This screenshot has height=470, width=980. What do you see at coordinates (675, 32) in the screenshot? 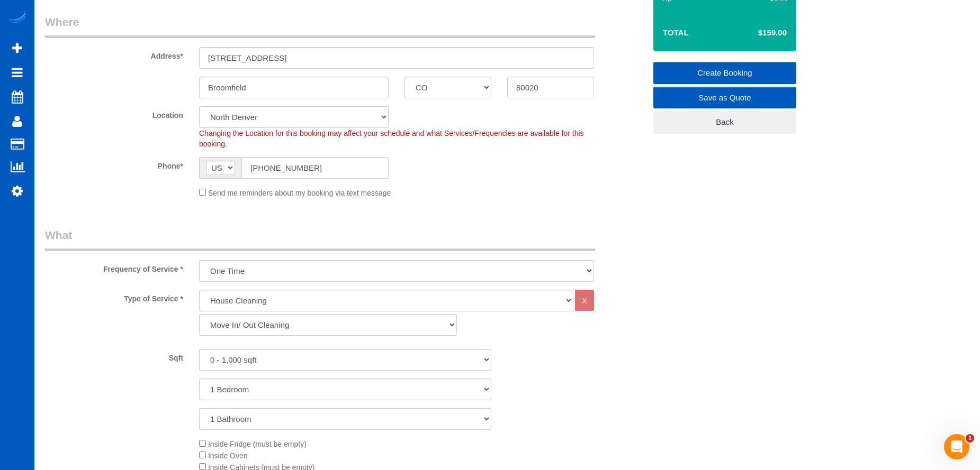
I see `strong: Total` at bounding box center [675, 32].